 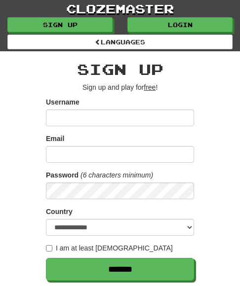 I want to click on h2: Sign up, so click(x=120, y=69).